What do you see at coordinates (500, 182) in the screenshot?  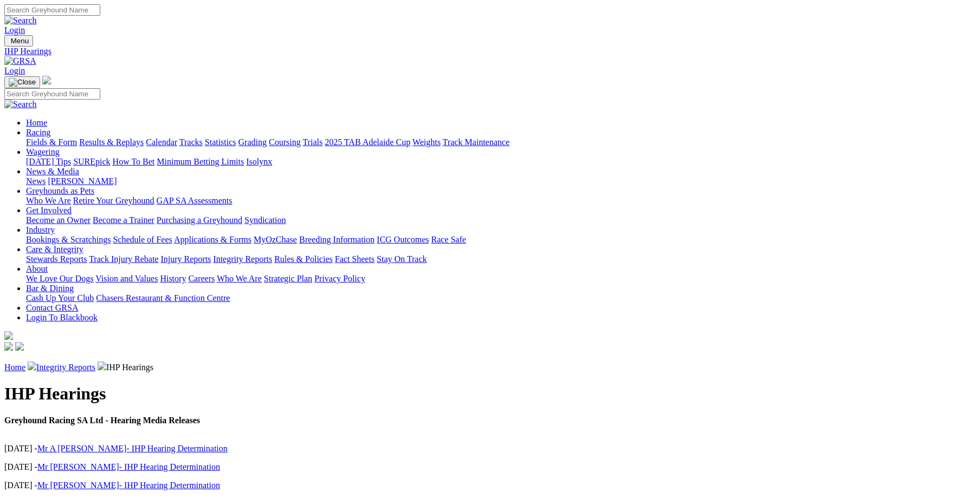 I see `div: News & Media` at bounding box center [500, 182].